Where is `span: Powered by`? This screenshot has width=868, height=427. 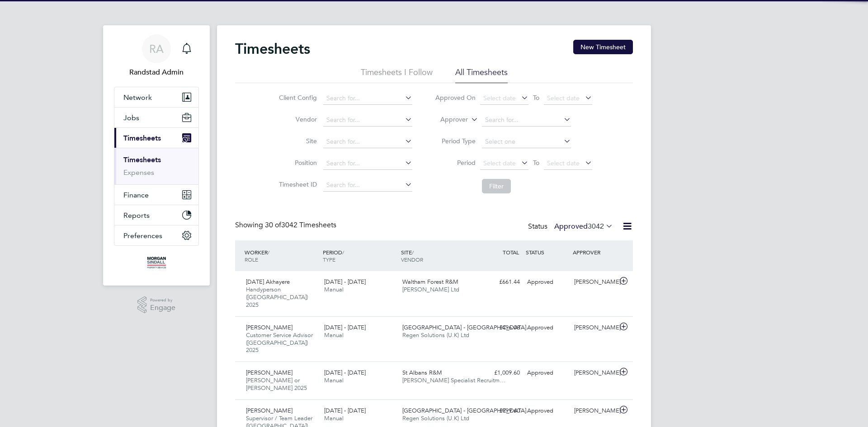
span: Powered by is located at coordinates (163, 300).